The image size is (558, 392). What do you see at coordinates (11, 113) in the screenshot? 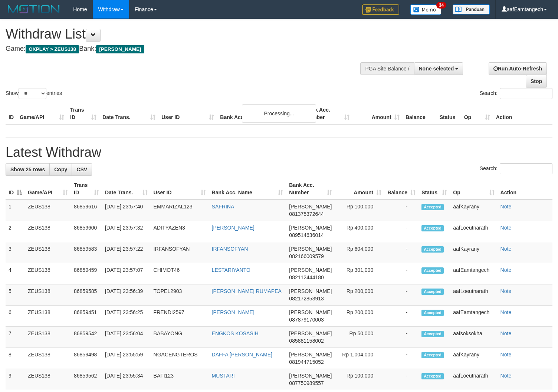
I see `th: ID` at bounding box center [11, 113].